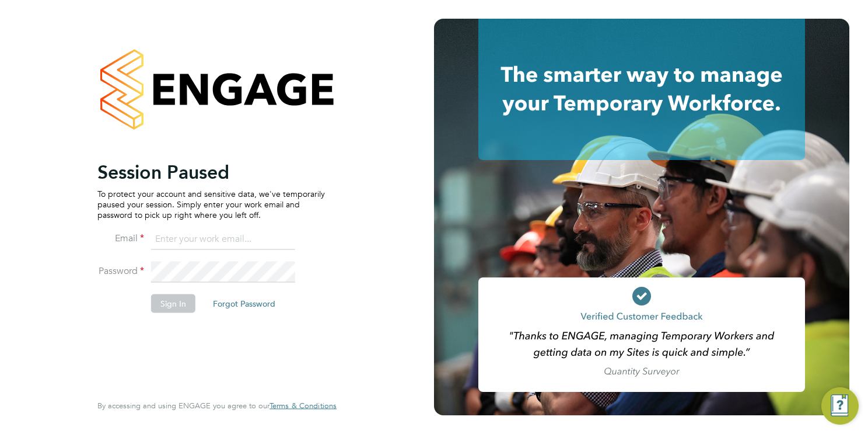 The width and height of the screenshot is (868, 434). I want to click on button: Forgot Password, so click(243, 303).